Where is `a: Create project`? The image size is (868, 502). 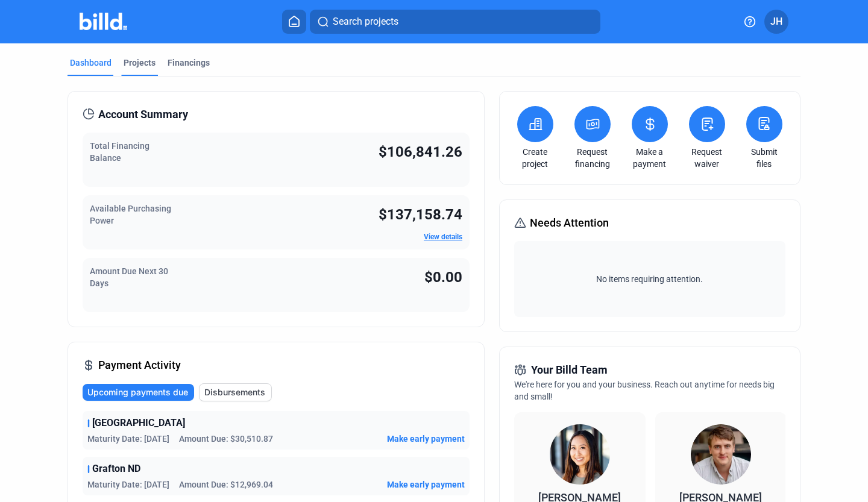
a: Create project is located at coordinates (535, 158).